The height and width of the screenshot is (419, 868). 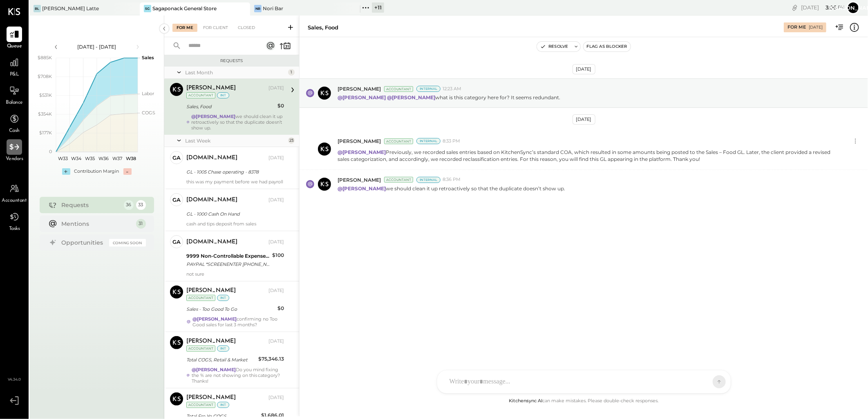 I want to click on text: W36, so click(x=104, y=158).